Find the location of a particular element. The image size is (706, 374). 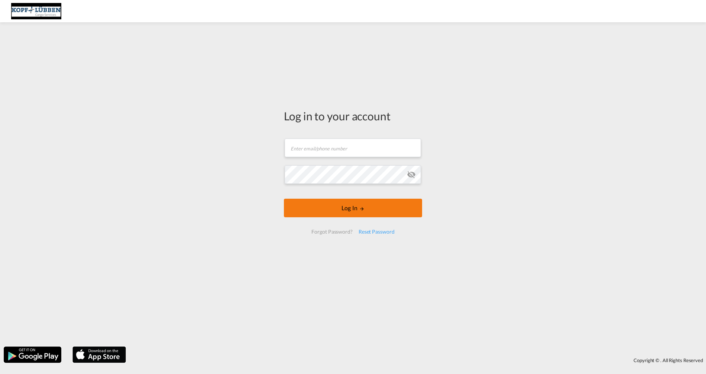

div: Reset Password is located at coordinates (376, 232).